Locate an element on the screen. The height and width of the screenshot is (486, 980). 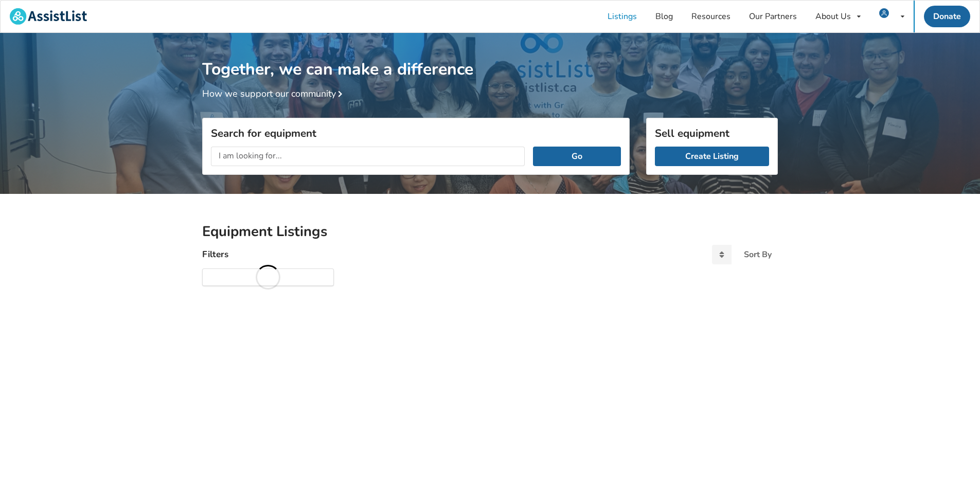
button: Go is located at coordinates (577, 156).